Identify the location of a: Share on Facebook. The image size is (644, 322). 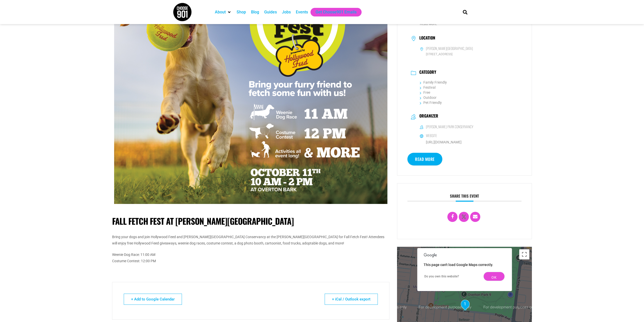
(452, 217).